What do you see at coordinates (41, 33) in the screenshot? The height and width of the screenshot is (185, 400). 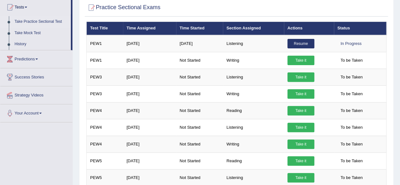 I see `a: Take Mock Test` at bounding box center [41, 33].